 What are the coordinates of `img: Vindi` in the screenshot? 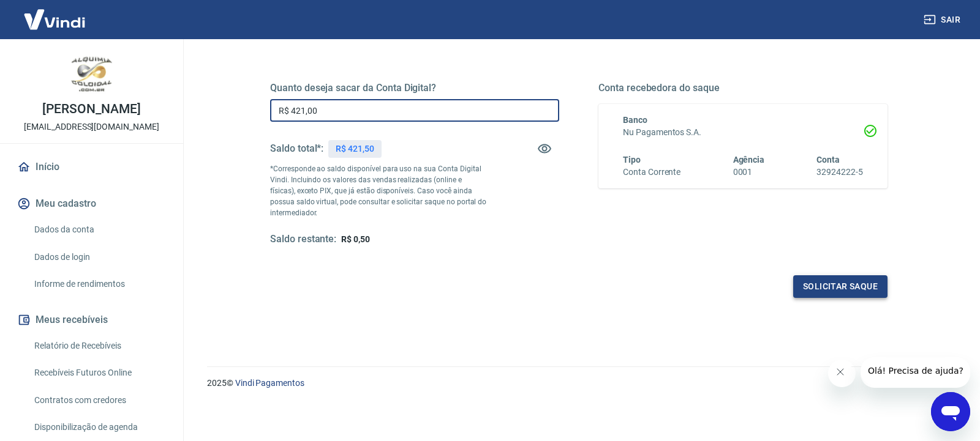 It's located at (55, 19).